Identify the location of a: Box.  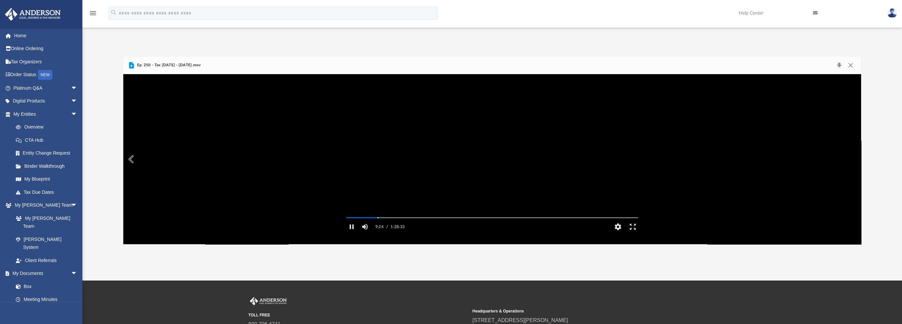
(45, 286).